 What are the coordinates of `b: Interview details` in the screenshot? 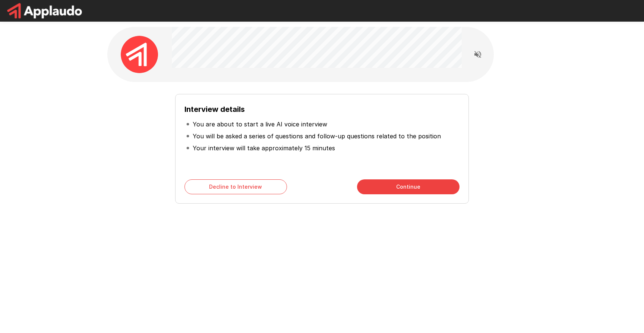 It's located at (214, 109).